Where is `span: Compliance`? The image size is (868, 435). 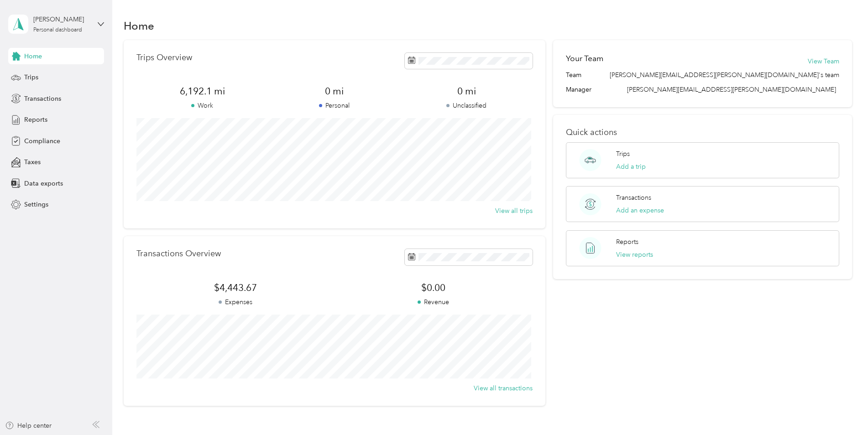
span: Compliance is located at coordinates (42, 141).